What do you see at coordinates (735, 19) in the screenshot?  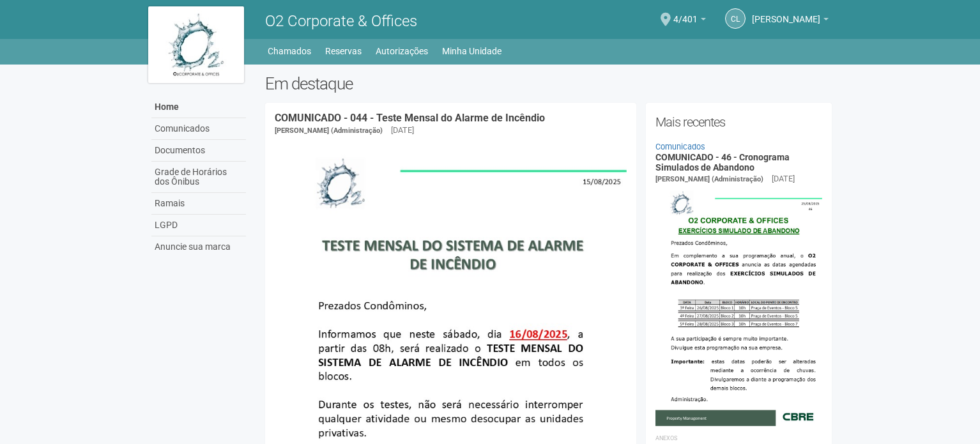 I see `a: CL` at bounding box center [735, 19].